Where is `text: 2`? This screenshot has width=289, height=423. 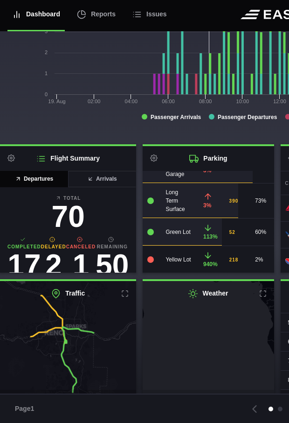 text: 2 is located at coordinates (46, 52).